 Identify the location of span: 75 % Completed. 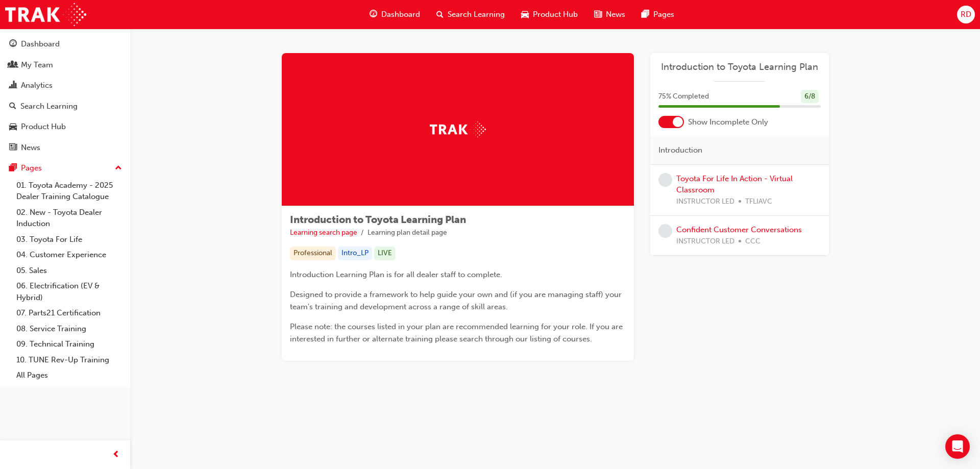
(684, 97).